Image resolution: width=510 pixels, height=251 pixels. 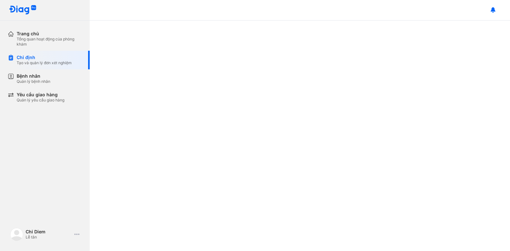 I want to click on div: Chỉ định, so click(x=44, y=57).